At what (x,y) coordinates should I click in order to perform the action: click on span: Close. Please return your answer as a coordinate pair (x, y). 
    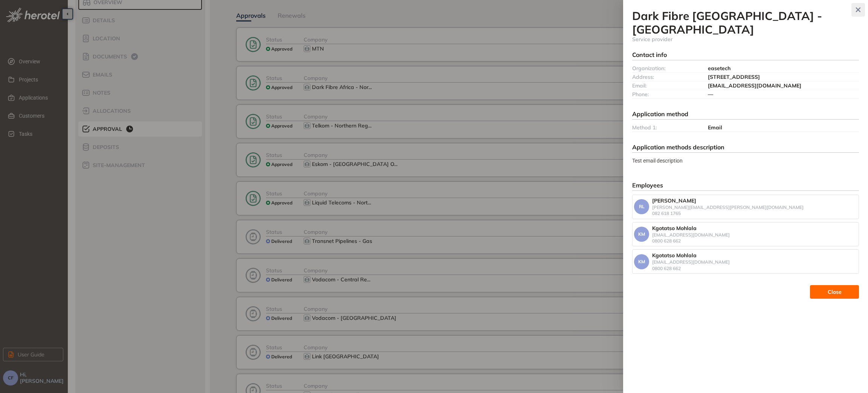
    Looking at the image, I should click on (834, 292).